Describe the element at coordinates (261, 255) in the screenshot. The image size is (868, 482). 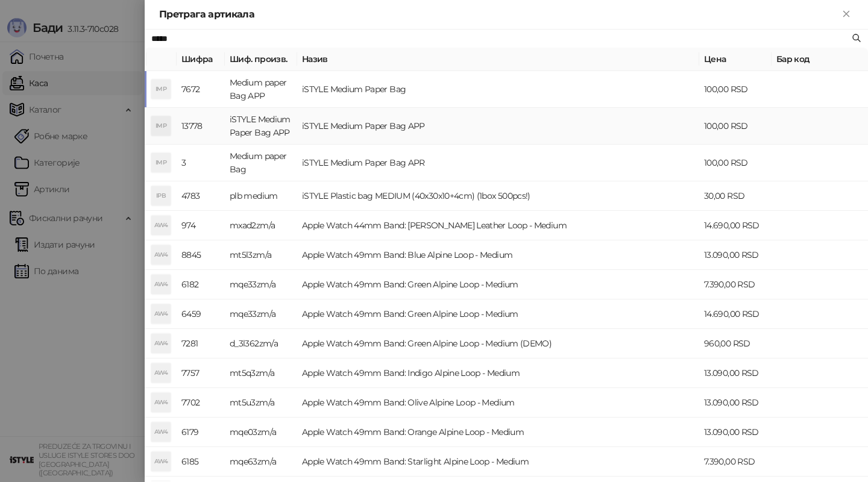
I see `td: mt5l3zm/a` at that location.